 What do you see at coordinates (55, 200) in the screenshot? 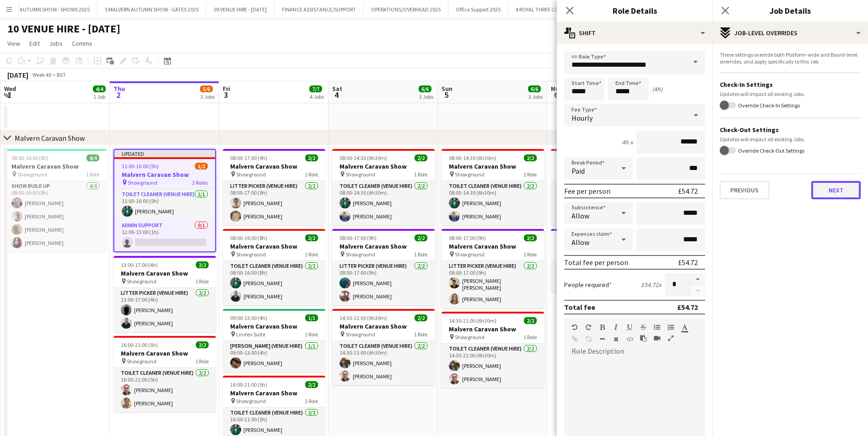
I see `div: 08:00-16:00 (8h)4/4Malvern Caravan Show Showground1 RoleShow Build Up4/408:00-16:00 (8h)[PERSON_N...` at bounding box center [55, 200].